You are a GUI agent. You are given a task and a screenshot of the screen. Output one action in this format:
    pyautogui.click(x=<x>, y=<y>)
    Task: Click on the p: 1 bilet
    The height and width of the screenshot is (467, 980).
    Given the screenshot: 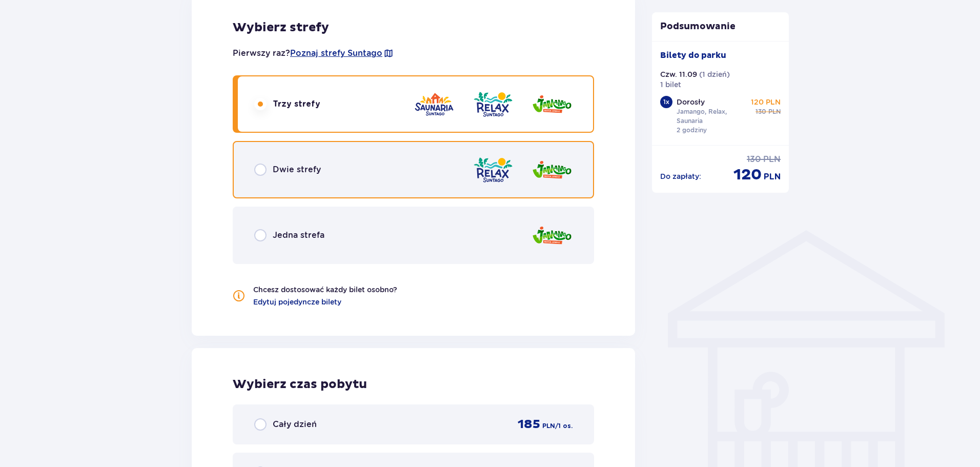 What is the action you would take?
    pyautogui.click(x=671, y=84)
    